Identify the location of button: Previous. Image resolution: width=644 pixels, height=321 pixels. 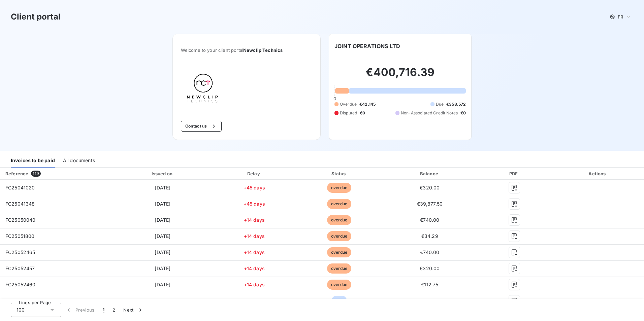
(80, 310).